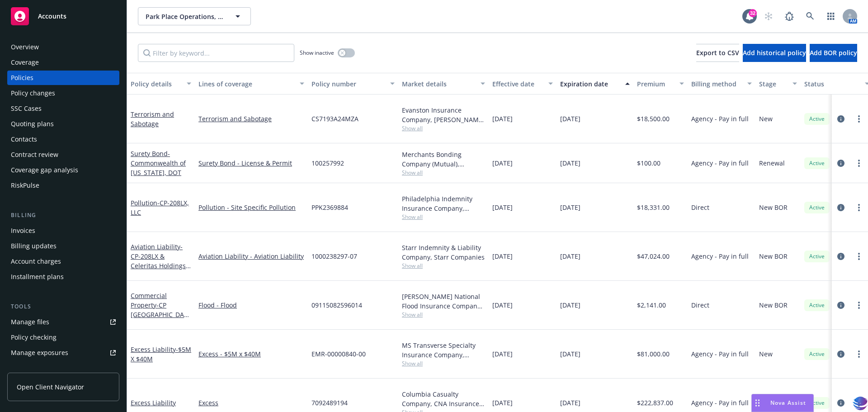 This screenshot has width=868, height=412. I want to click on a: Surety Bond, so click(158, 163).